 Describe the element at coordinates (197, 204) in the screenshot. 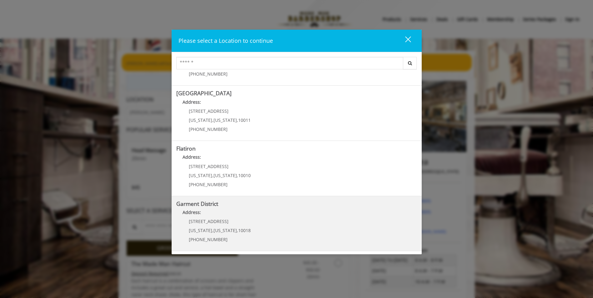

I see `b: Garment District` at that location.